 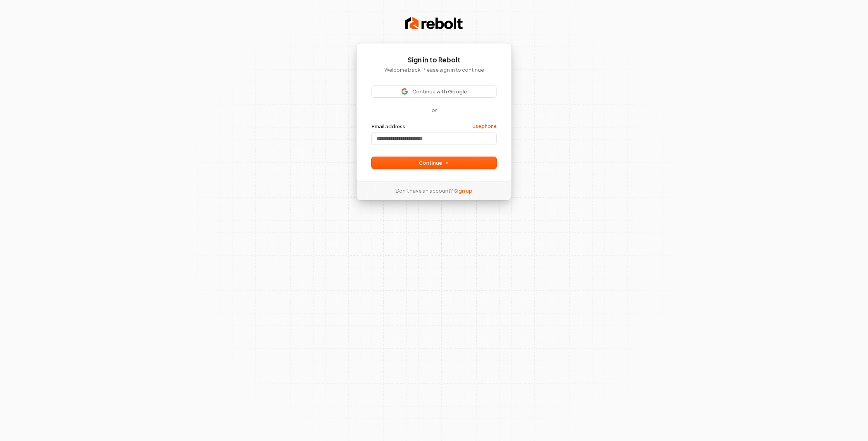 What do you see at coordinates (434, 110) in the screenshot?
I see `p: or` at bounding box center [434, 110].